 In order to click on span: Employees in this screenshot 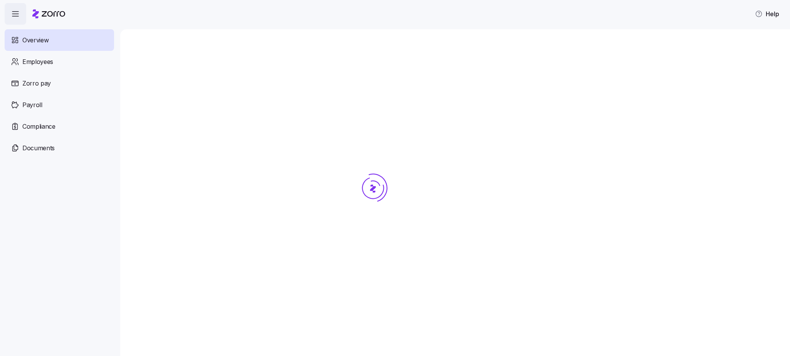, I will do `click(38, 62)`.